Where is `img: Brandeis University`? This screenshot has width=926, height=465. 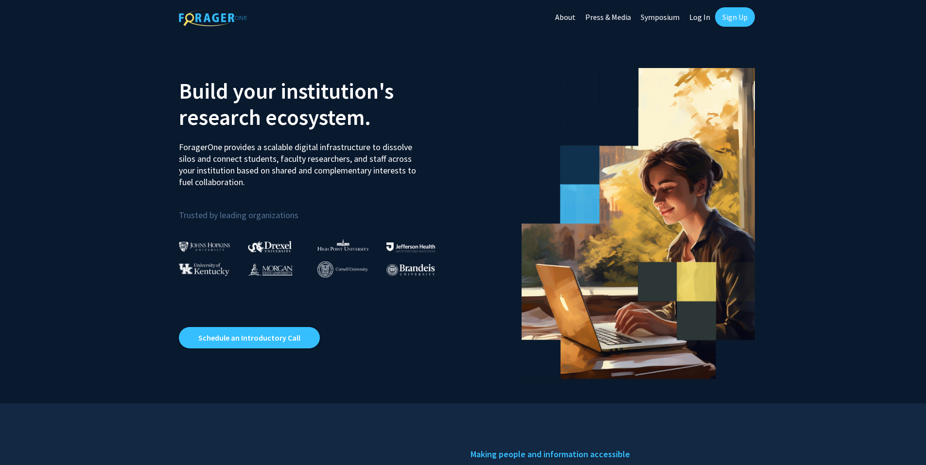 img: Brandeis University is located at coordinates (411, 270).